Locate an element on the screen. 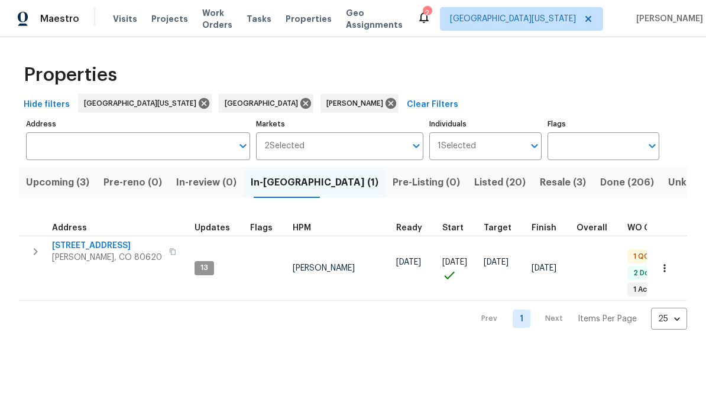 Image resolution: width=706 pixels, height=420 pixels. span: Clear Filters is located at coordinates (432, 105).